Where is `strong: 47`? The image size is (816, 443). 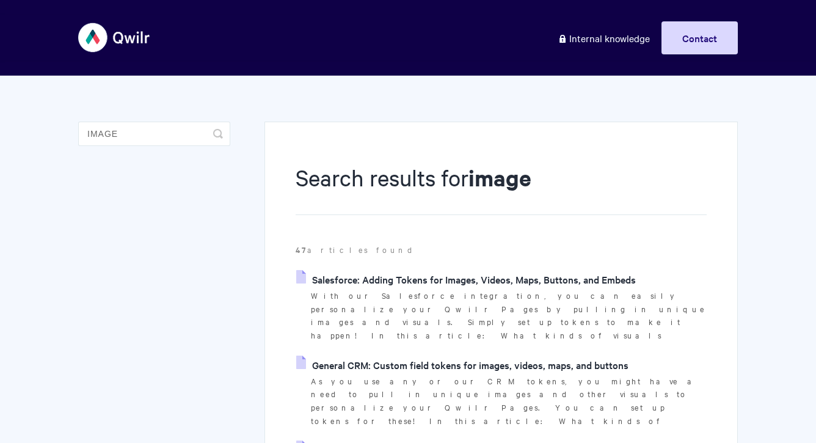 strong: 47 is located at coordinates (301, 249).